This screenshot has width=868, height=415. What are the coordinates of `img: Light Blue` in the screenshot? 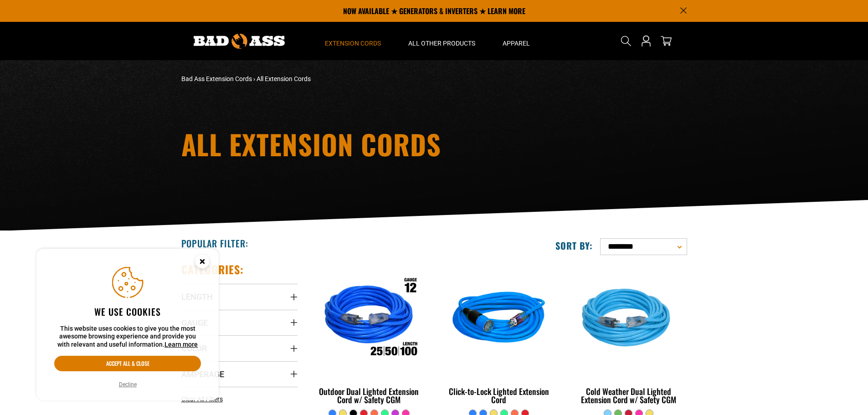 It's located at (629, 319).